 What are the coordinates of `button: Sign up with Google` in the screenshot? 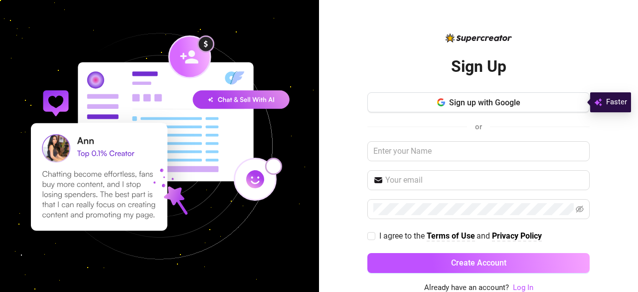 It's located at (478, 102).